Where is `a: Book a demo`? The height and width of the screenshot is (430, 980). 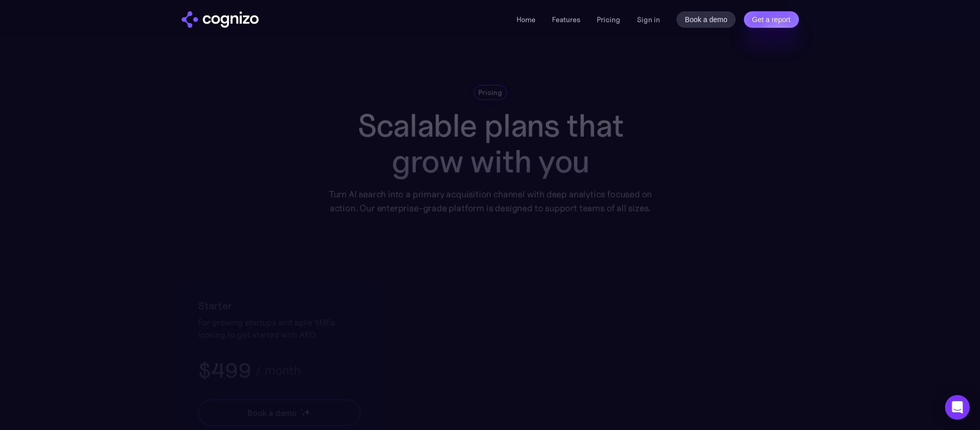
a: Book a demo is located at coordinates (706, 20).